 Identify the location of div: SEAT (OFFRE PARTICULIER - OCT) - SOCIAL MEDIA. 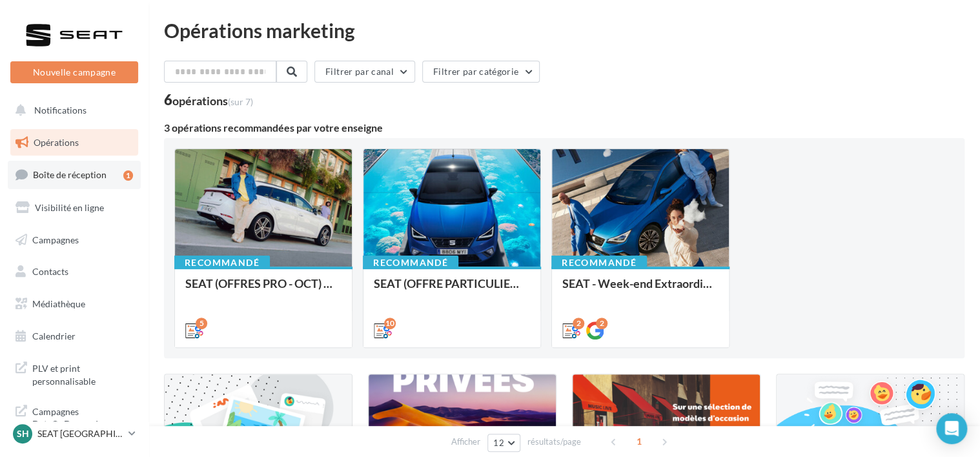
(452, 290).